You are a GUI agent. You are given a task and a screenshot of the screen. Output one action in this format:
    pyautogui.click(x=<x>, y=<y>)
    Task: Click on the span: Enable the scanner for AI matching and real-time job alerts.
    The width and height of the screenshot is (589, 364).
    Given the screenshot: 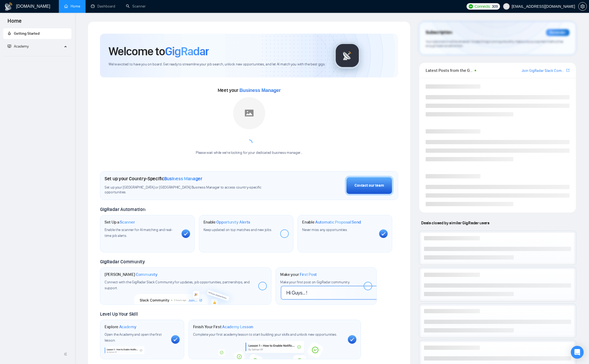 What is the action you would take?
    pyautogui.click(x=139, y=233)
    